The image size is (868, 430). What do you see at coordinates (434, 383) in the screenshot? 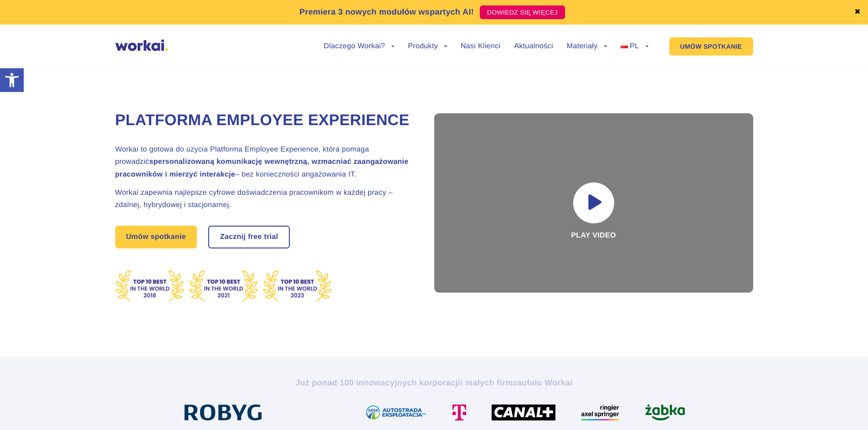
I see `h2: Już ponad 100 innowacyjnych korporacji zaufało Workai` at bounding box center [434, 383].